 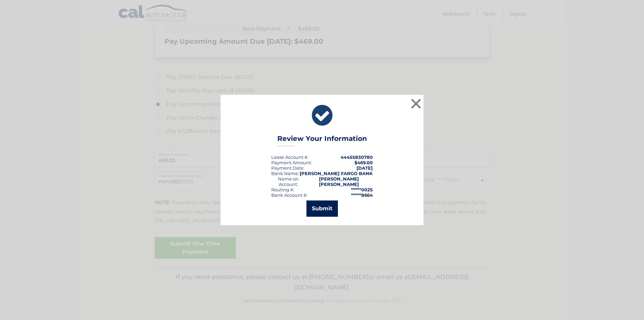 What do you see at coordinates (285, 173) in the screenshot?
I see `div: Bank Name:` at bounding box center [285, 173].